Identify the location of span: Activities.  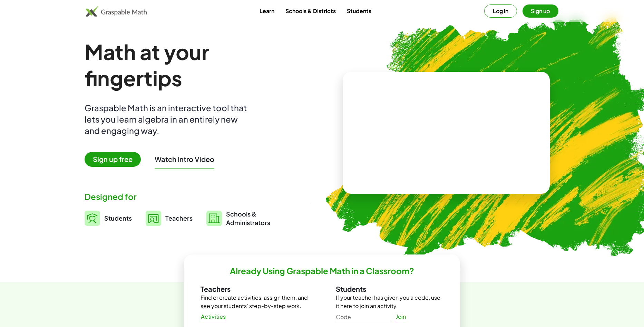
(213, 317).